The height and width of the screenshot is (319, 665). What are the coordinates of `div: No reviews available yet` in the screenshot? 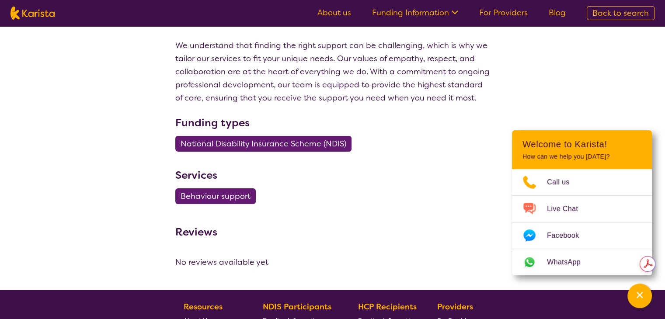 It's located at (332, 262).